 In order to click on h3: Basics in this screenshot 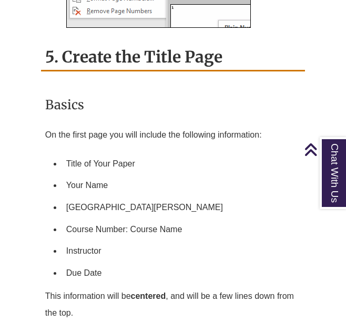, I will do `click(173, 105)`.